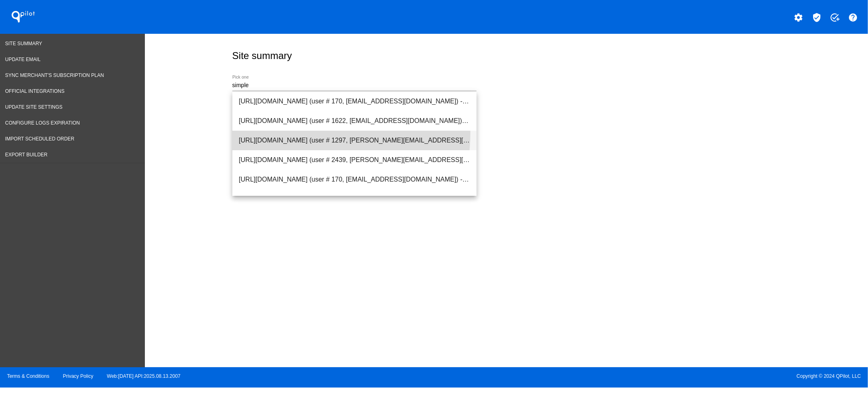  Describe the element at coordinates (54, 75) in the screenshot. I see `span: Sync Merchant's Subscription Plan` at that location.